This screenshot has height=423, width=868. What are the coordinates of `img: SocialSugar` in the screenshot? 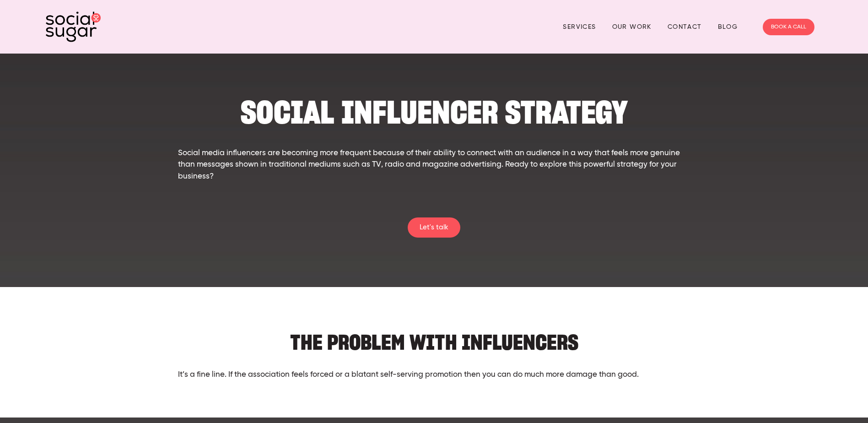 It's located at (74, 27).